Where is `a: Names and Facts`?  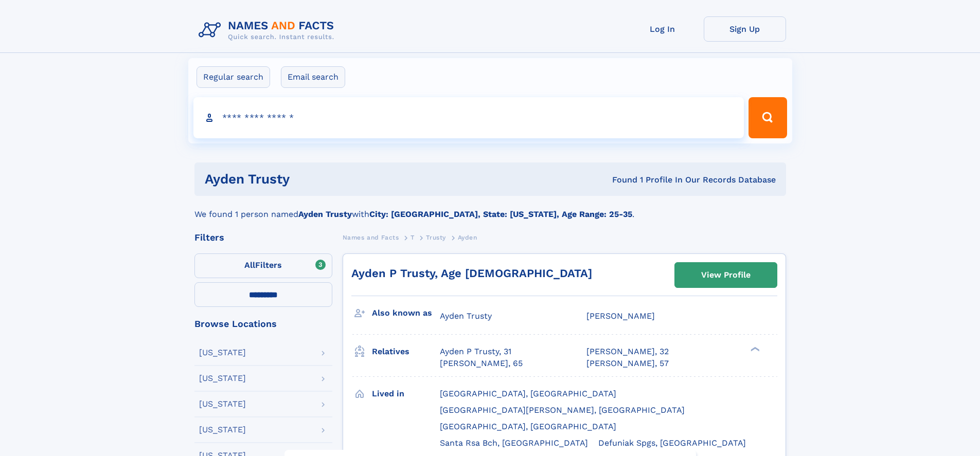 a: Names and Facts is located at coordinates (371, 237).